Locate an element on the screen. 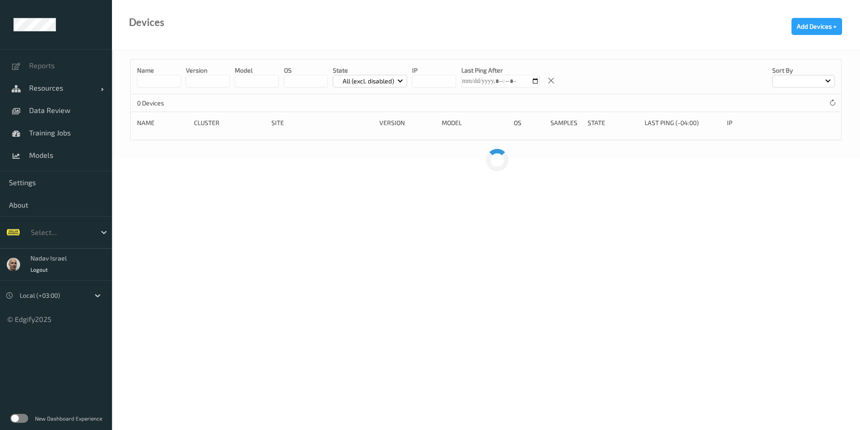 The width and height of the screenshot is (860, 430). p: Last Ping After is located at coordinates (500, 70).